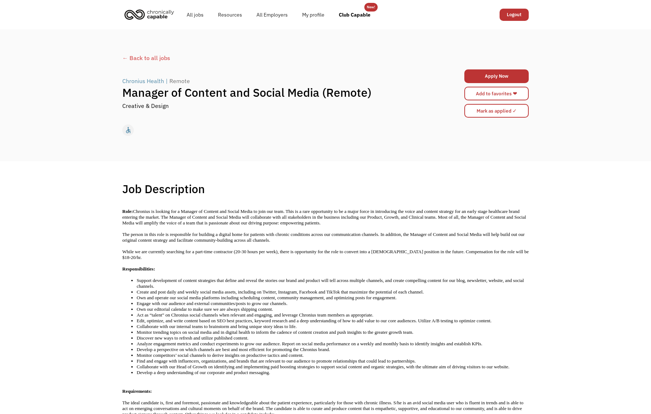 The image size is (651, 414). I want to click on p: The person in this role is responsible for building a digital home for patients with chronic cond..., so click(325, 237).